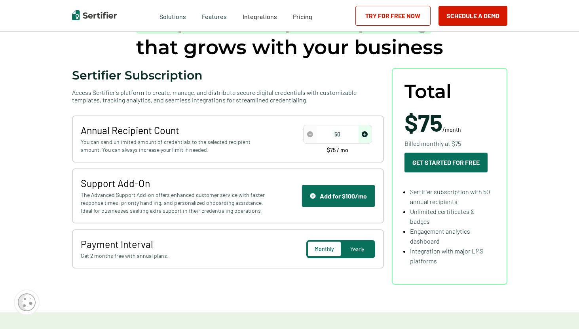 Image resolution: width=579 pixels, height=329 pixels. What do you see at coordinates (94, 15) in the screenshot?
I see `img: Sertifier | Digital Credentialing Platform` at bounding box center [94, 15].